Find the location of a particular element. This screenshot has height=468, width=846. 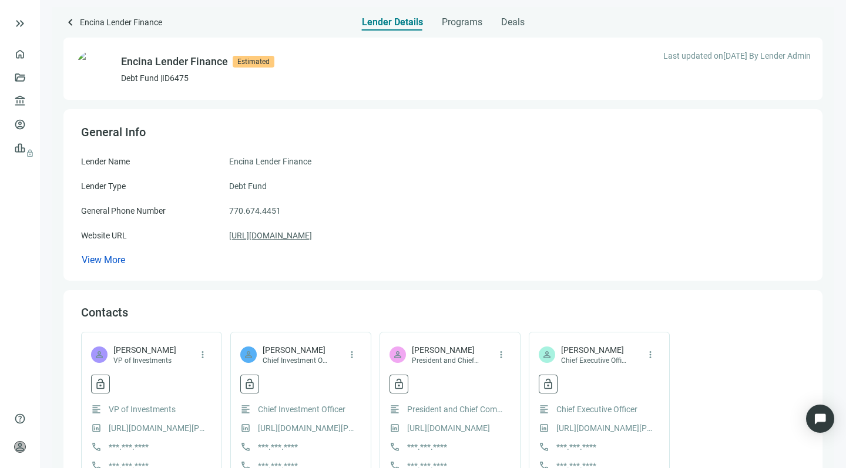

span: keyboard_double_arrow_right is located at coordinates (20, 23).